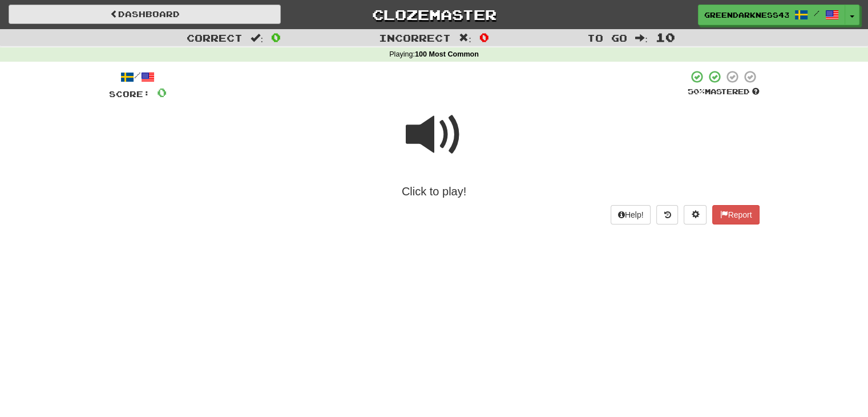 This screenshot has width=868, height=417. Describe the element at coordinates (667, 215) in the screenshot. I see `button: Round history (alt+y)` at that location.